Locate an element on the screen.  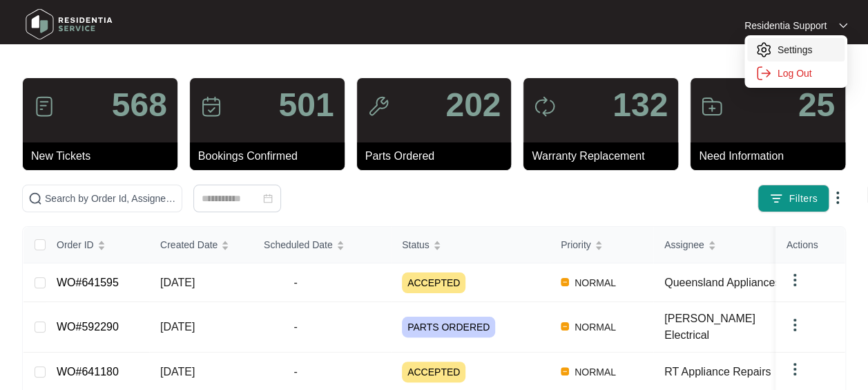
p: Log Out is located at coordinates (807, 73).